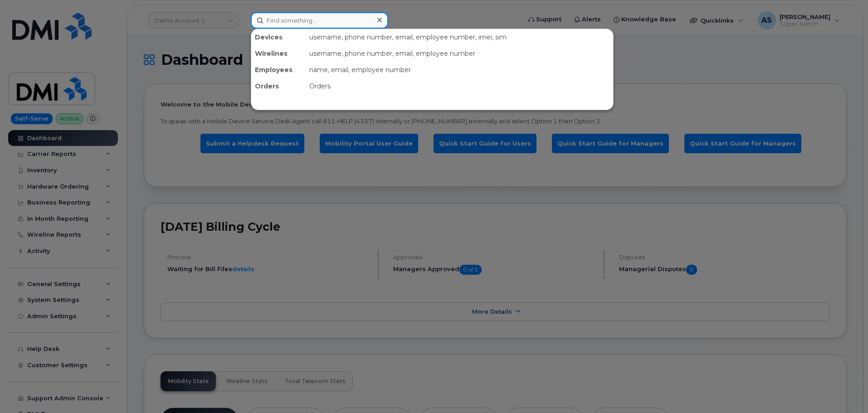 Image resolution: width=868 pixels, height=413 pixels. Describe the element at coordinates (460, 70) in the screenshot. I see `div: name, email, employee number` at that location.